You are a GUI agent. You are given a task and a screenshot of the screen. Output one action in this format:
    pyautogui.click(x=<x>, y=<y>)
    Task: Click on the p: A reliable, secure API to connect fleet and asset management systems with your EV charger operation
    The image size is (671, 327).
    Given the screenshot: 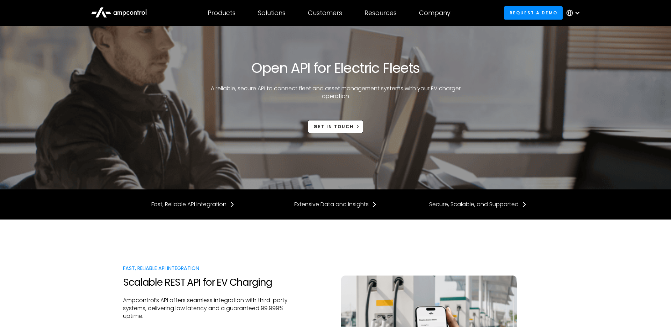 What is the action you would take?
    pyautogui.click(x=336, y=92)
    